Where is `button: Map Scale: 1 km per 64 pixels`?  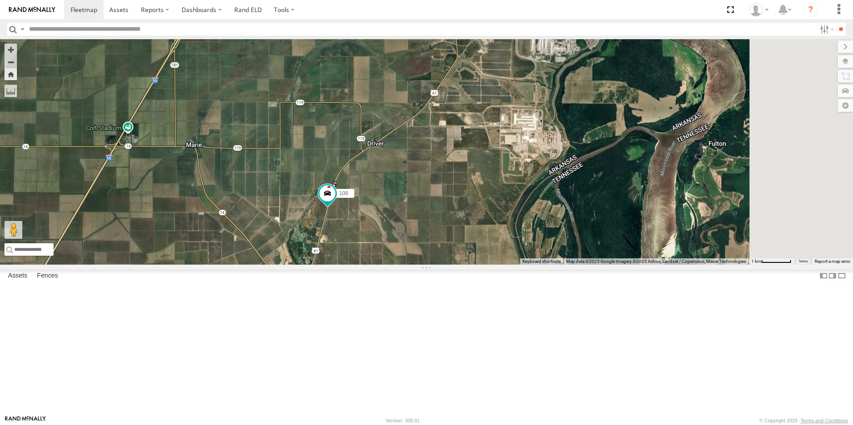 button: Map Scale: 1 km per 64 pixels is located at coordinates (771, 262).